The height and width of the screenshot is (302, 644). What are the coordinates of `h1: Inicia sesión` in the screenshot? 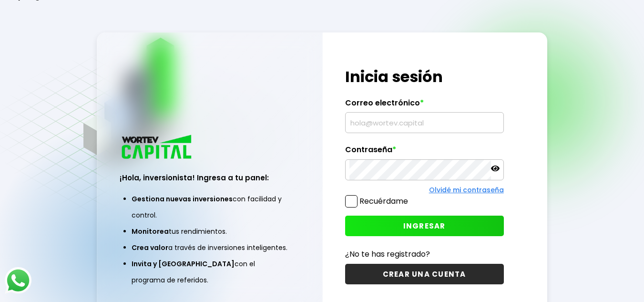 It's located at (424, 77).